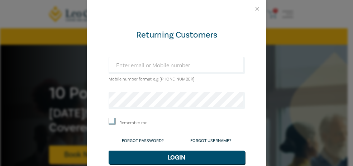  I want to click on a: Forgot Username?, so click(211, 141).